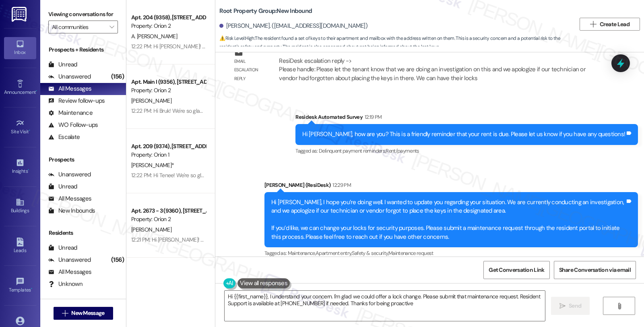  What do you see at coordinates (79, 27) in the screenshot?
I see `input: All communities` at bounding box center [79, 27].